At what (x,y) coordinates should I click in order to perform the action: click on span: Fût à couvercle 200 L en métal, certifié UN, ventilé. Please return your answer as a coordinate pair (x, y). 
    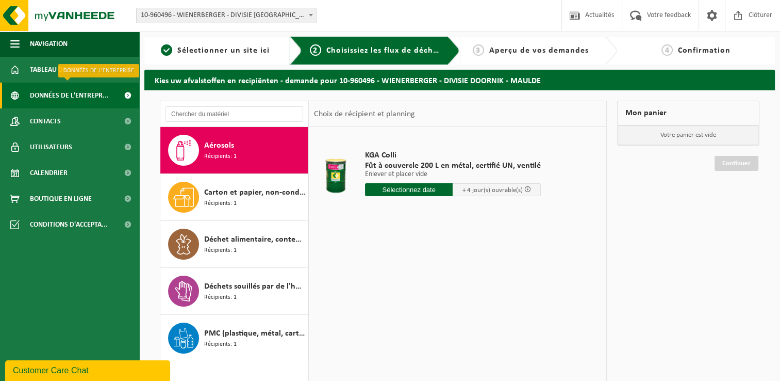
    Looking at the image, I should click on (453, 166).